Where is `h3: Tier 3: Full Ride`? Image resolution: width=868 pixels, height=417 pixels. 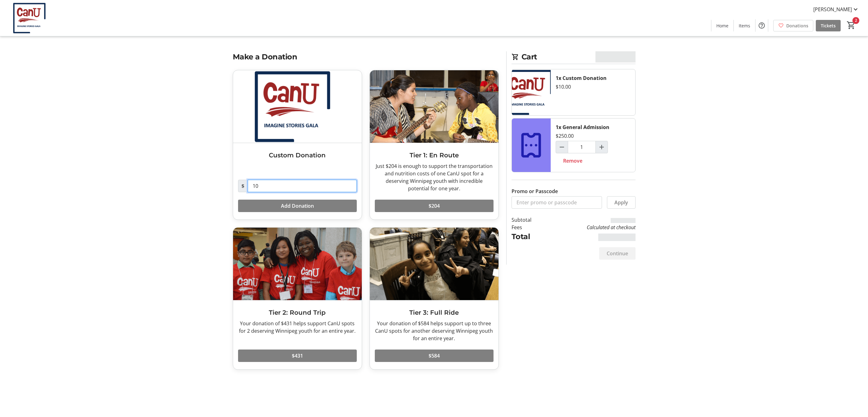 h3: Tier 3: Full Ride is located at coordinates (434, 312).